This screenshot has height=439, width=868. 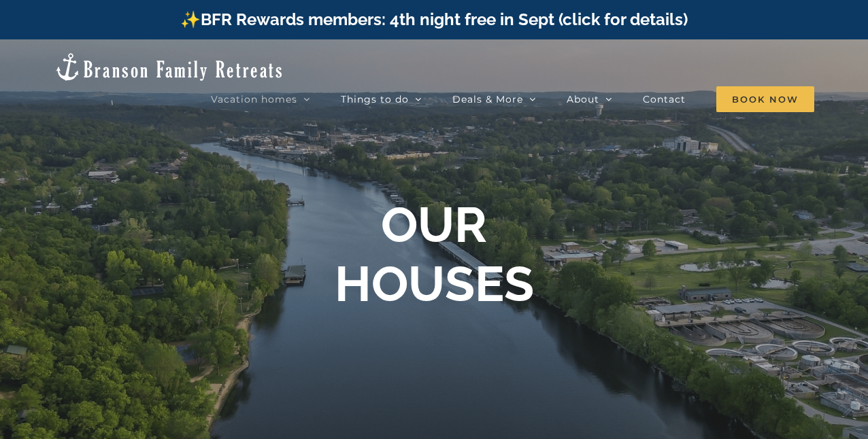 I want to click on a: Deals & More, so click(x=494, y=99).